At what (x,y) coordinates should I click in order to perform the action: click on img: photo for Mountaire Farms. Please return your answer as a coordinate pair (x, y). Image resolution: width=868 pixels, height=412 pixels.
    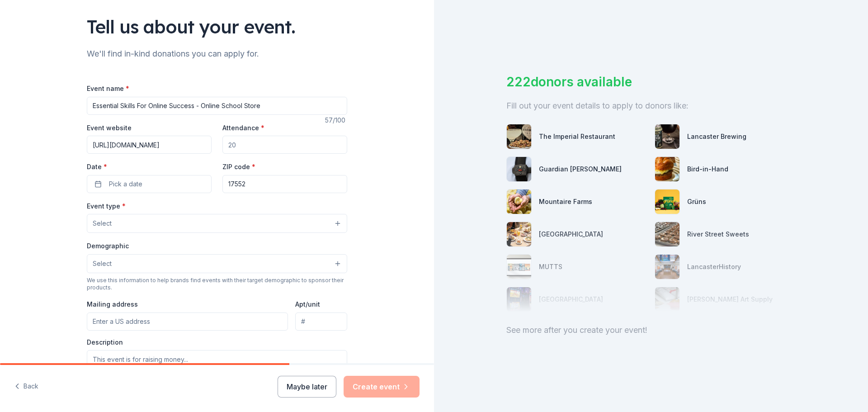
    Looking at the image, I should click on (519, 202).